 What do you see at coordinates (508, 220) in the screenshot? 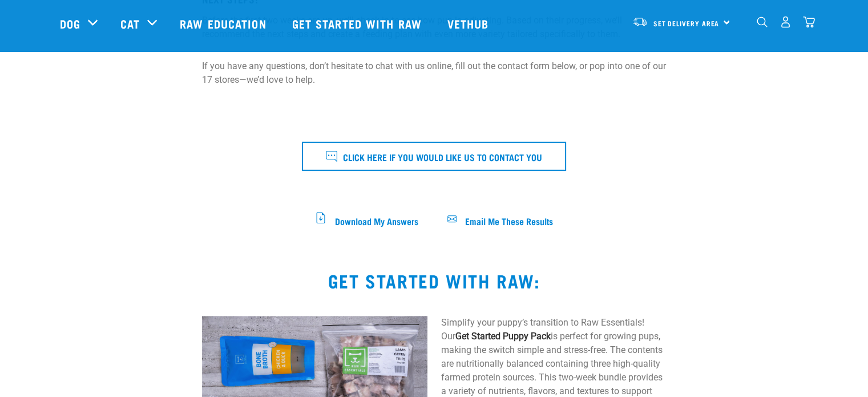
I see `span: Email Me These Results` at bounding box center [508, 220].